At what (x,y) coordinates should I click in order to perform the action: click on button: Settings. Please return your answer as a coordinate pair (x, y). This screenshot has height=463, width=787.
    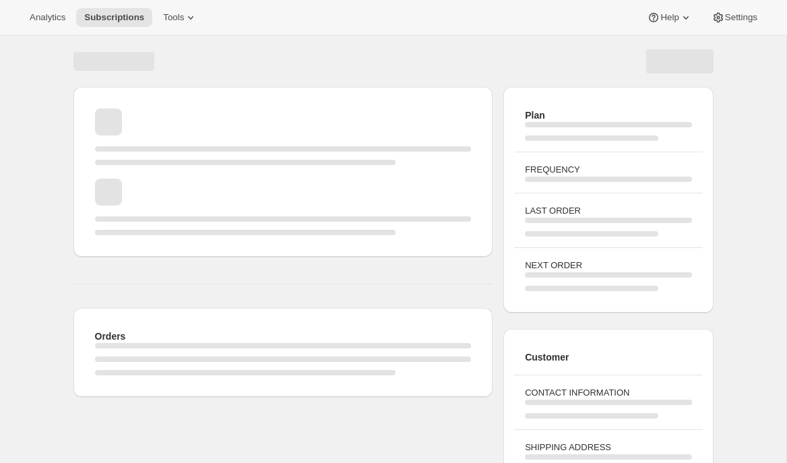
    Looking at the image, I should click on (734, 18).